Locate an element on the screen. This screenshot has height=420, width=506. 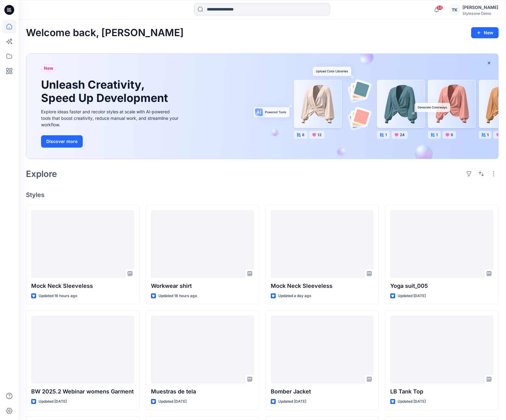
div: Explore ideas faster and recolor styles at scale with AI-powered tools that boost creativity, red... is located at coordinates (110, 118).